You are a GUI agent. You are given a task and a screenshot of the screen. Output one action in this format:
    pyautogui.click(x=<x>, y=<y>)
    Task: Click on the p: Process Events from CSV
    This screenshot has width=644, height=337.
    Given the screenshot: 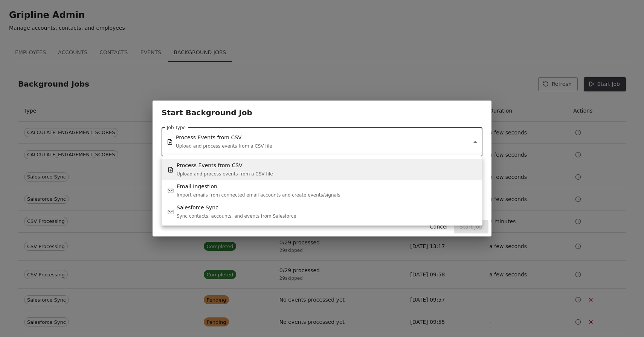 What is the action you would take?
    pyautogui.click(x=225, y=165)
    